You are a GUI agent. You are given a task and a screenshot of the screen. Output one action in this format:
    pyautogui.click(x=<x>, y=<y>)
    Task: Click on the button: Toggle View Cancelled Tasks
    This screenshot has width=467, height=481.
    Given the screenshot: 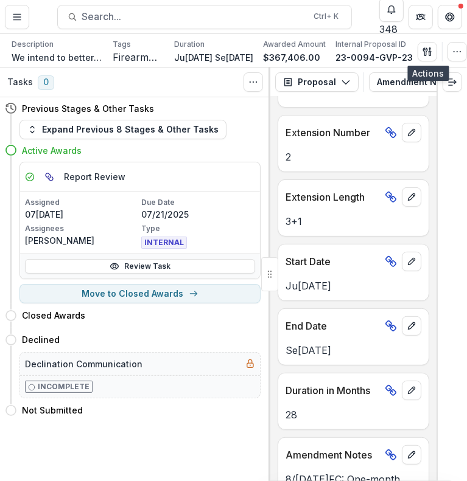 What is the action you would take?
    pyautogui.click(x=253, y=82)
    